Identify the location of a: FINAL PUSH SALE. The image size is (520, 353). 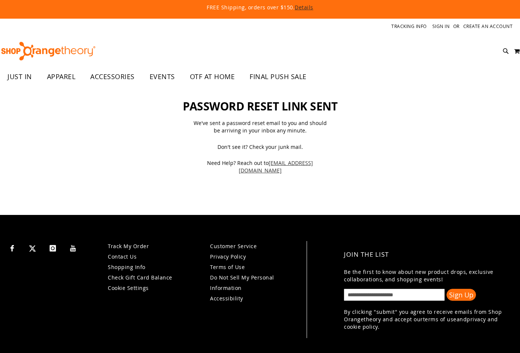
(278, 77).